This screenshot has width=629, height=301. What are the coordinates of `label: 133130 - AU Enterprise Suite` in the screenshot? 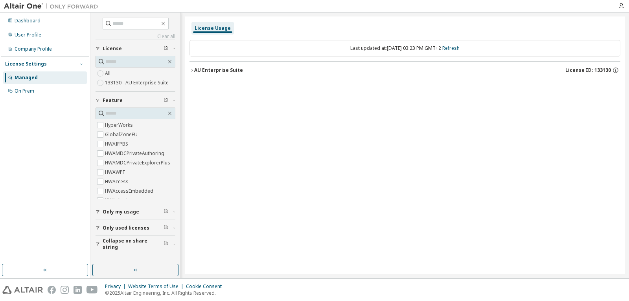 It's located at (138, 83).